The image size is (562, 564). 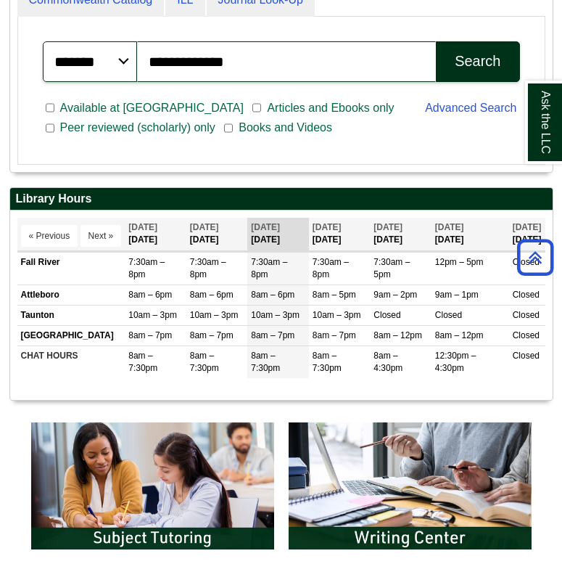 What do you see at coordinates (71, 268) in the screenshot?
I see `td: Fall River` at bounding box center [71, 268].